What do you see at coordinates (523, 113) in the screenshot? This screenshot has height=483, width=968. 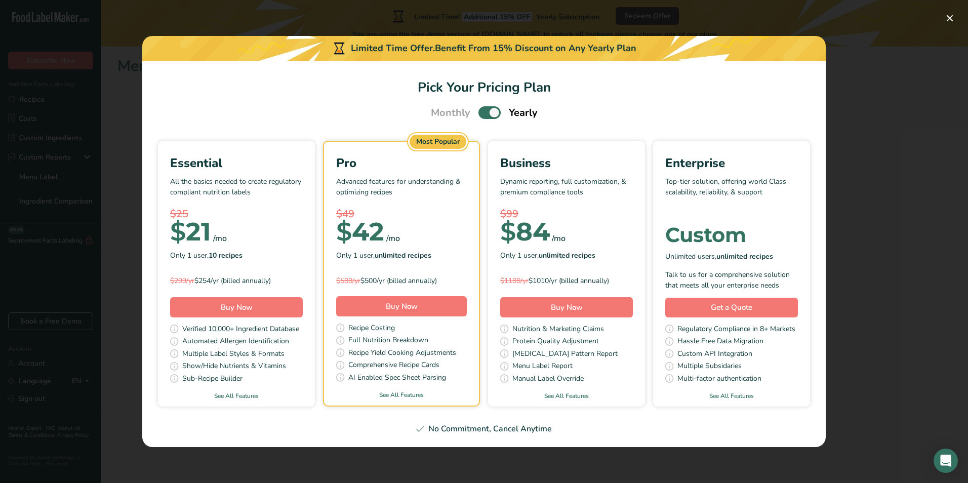 I see `span: Yearly` at bounding box center [523, 113].